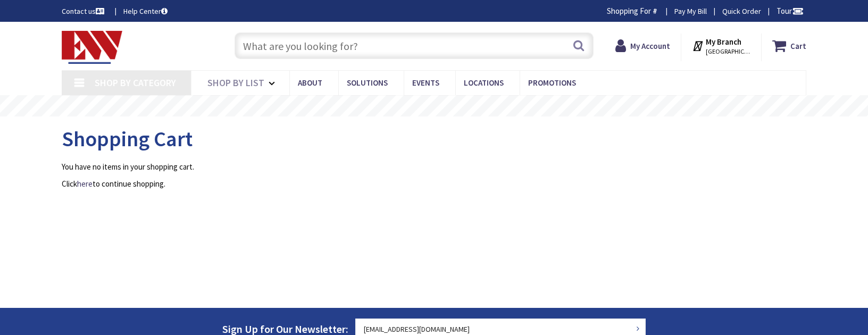 The height and width of the screenshot is (335, 868). Describe the element at coordinates (798, 46) in the screenshot. I see `strong: Cart` at that location.